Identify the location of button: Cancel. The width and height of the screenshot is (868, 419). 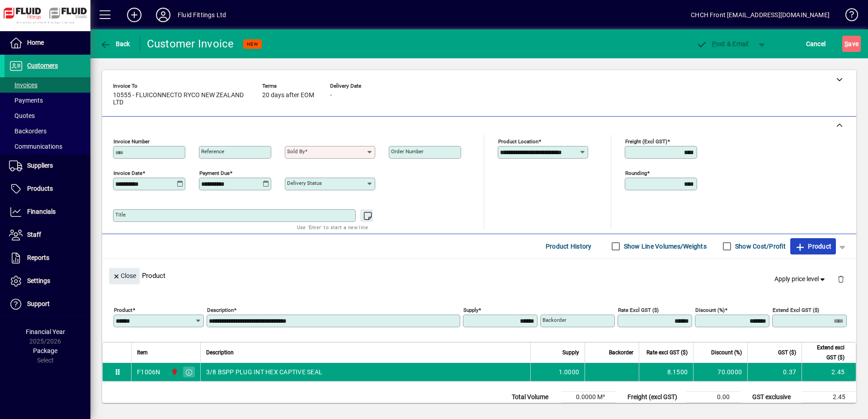
(816, 44).